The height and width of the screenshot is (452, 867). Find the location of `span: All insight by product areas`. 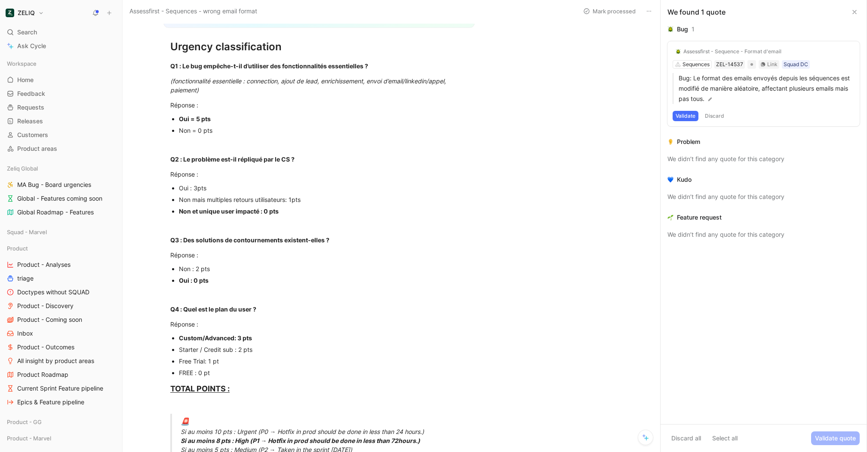

span: All insight by product areas is located at coordinates (55, 361).